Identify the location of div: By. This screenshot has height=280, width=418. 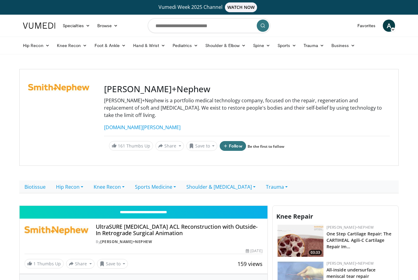
(179, 242).